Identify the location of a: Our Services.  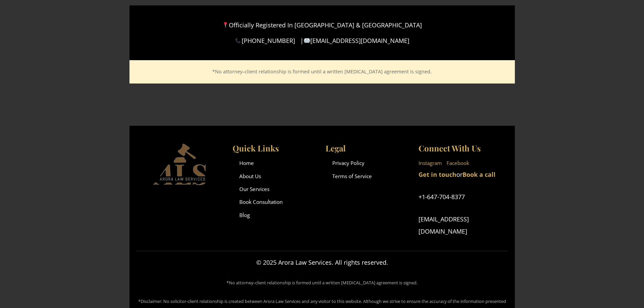
(254, 189).